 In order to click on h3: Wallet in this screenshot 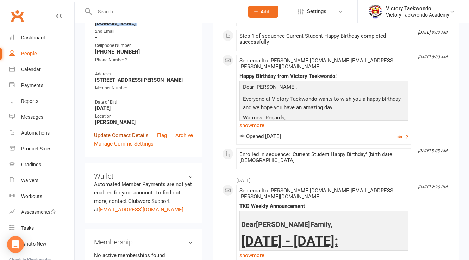, I will do `click(143, 176)`.